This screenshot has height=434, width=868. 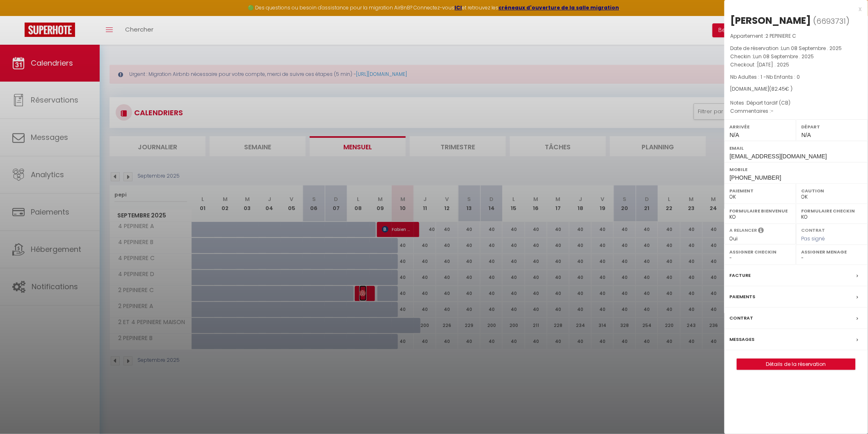 What do you see at coordinates (760, 191) in the screenshot?
I see `label: Paiement` at bounding box center [760, 191].